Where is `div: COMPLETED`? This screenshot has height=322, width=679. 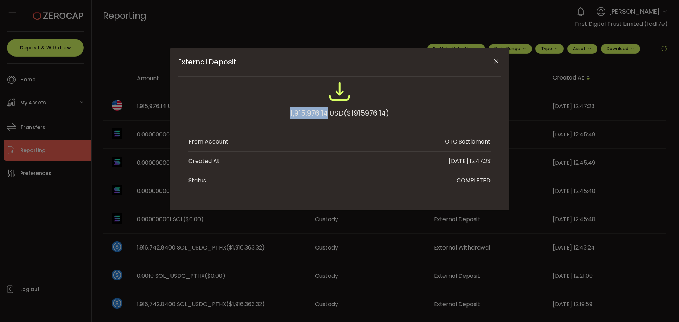
div: COMPLETED is located at coordinates (473, 181).